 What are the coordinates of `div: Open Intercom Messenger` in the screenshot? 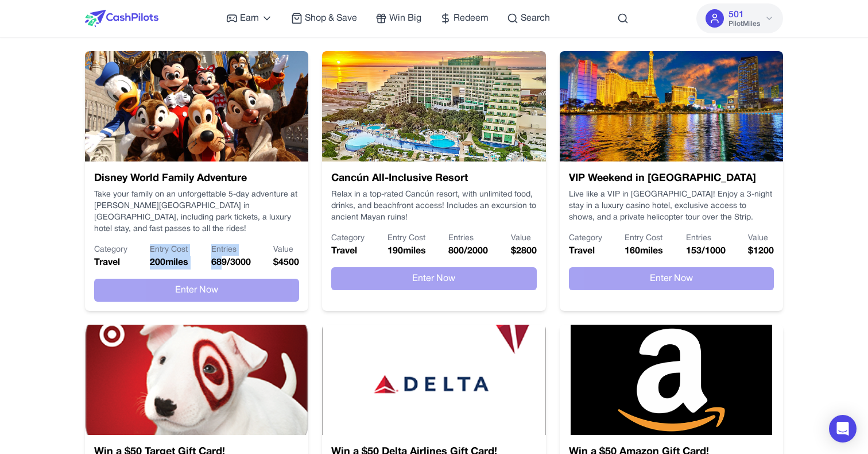 It's located at (843, 428).